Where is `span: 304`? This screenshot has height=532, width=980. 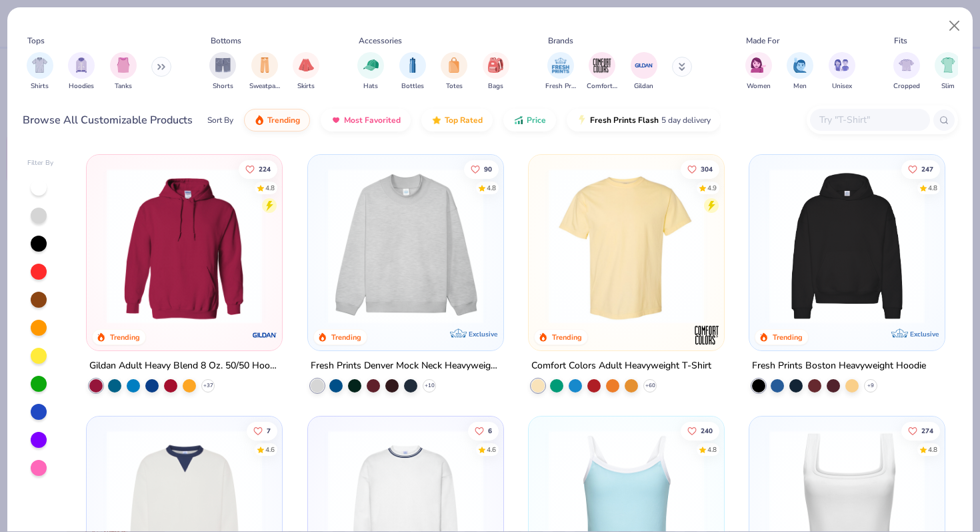 span: 304 is located at coordinates (707, 169).